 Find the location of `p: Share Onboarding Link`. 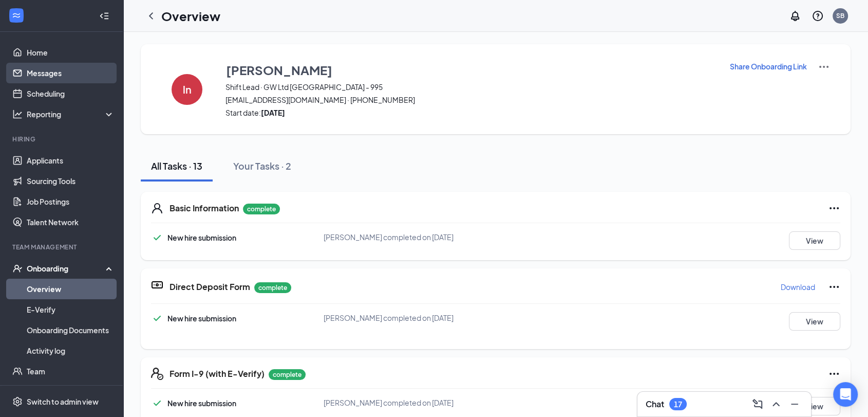

p: Share Onboarding Link is located at coordinates (768, 66).